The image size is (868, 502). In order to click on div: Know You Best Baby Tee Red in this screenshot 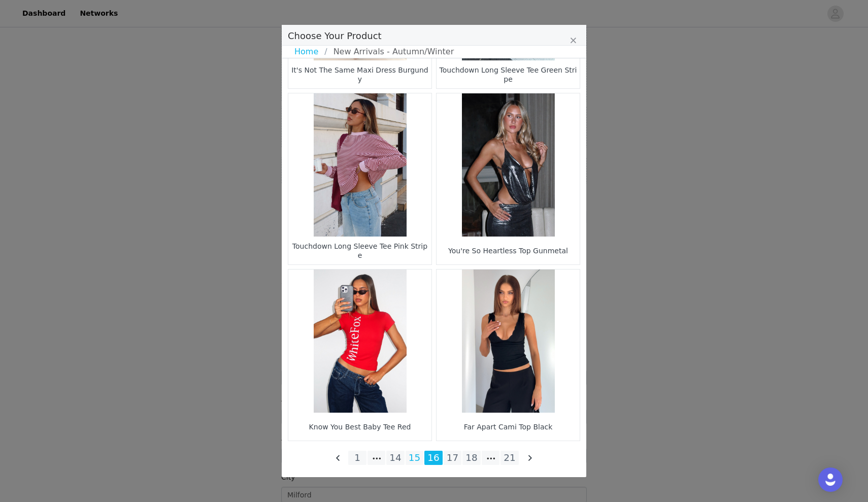, I will do `click(360, 426)`.